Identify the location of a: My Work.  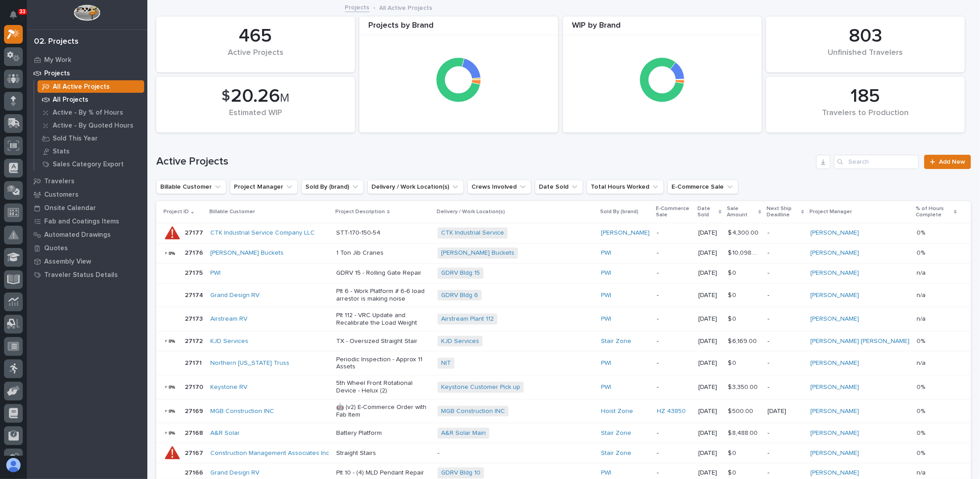
(87, 60).